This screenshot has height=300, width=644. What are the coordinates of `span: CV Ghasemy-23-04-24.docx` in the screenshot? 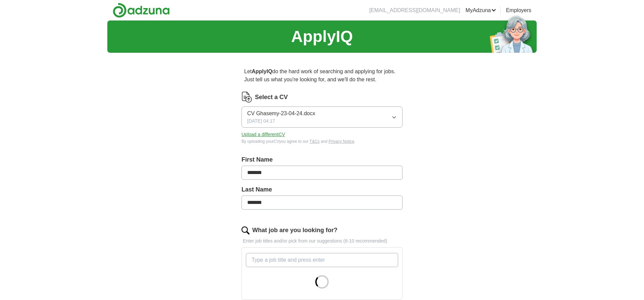 It's located at (281, 114).